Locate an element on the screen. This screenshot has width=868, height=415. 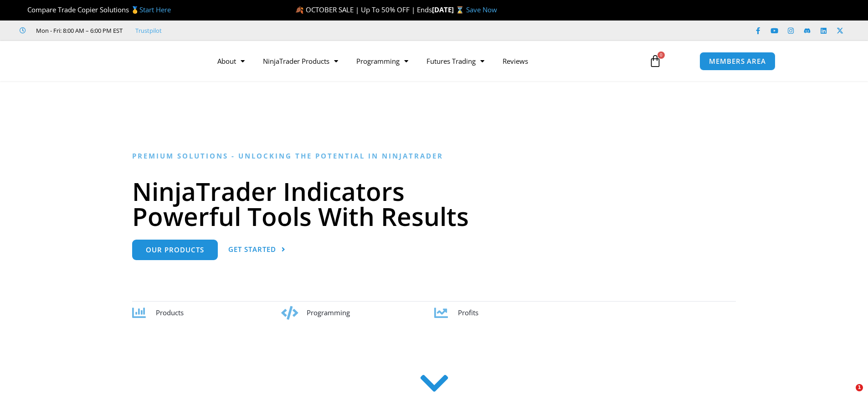
a: NinjaTrader Products is located at coordinates (300, 61).